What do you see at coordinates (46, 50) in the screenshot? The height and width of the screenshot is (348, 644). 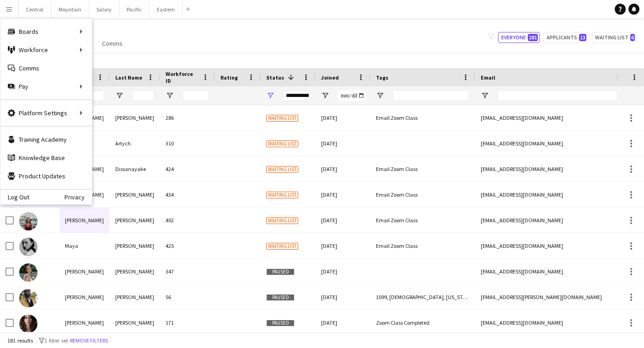 I see `div: Workforce` at bounding box center [46, 50].